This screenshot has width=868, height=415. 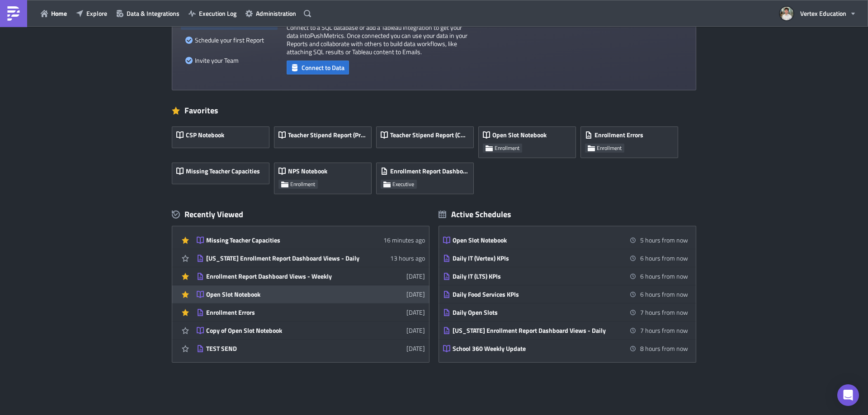 I want to click on a: Daily IT (LTS) KPIs6 hours from now, so click(x=565, y=276).